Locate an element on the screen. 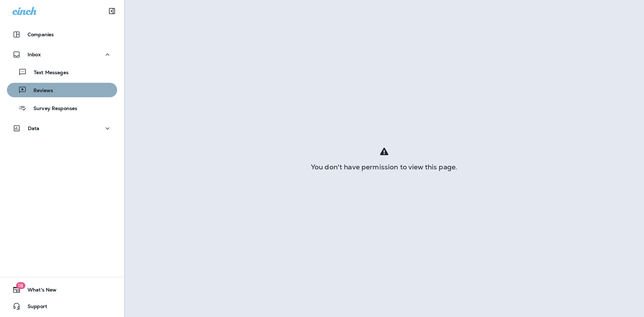 This screenshot has width=644, height=317. p: Text Messages is located at coordinates (48, 73).